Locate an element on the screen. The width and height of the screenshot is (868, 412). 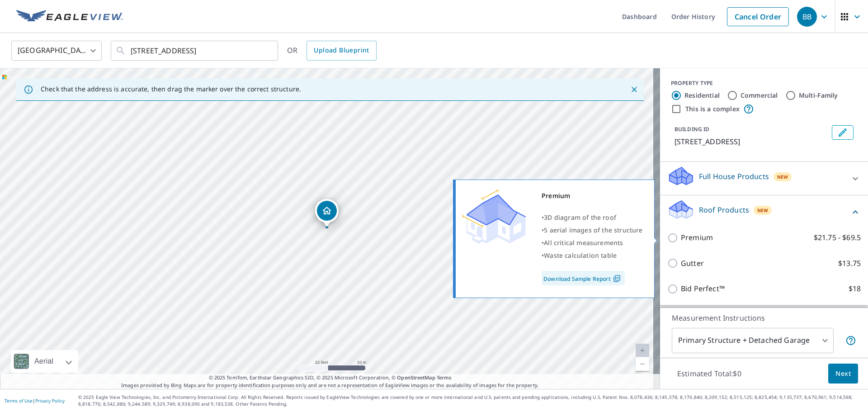
p: © 2025 Eagle View Technologies, Inc. and Pictometry International Corp. All Rights Reserved. Repo... is located at coordinates (470, 400).